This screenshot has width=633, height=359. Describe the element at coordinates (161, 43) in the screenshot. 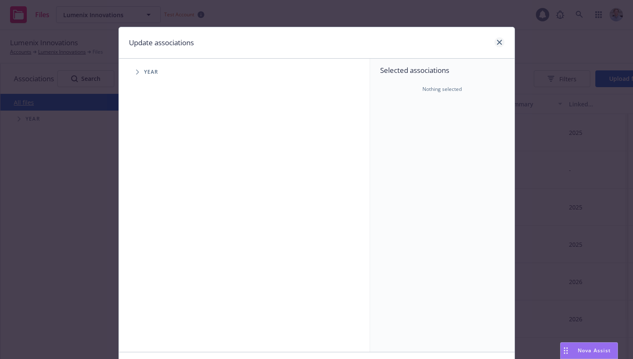

I see `h1: Update associations` at that location.